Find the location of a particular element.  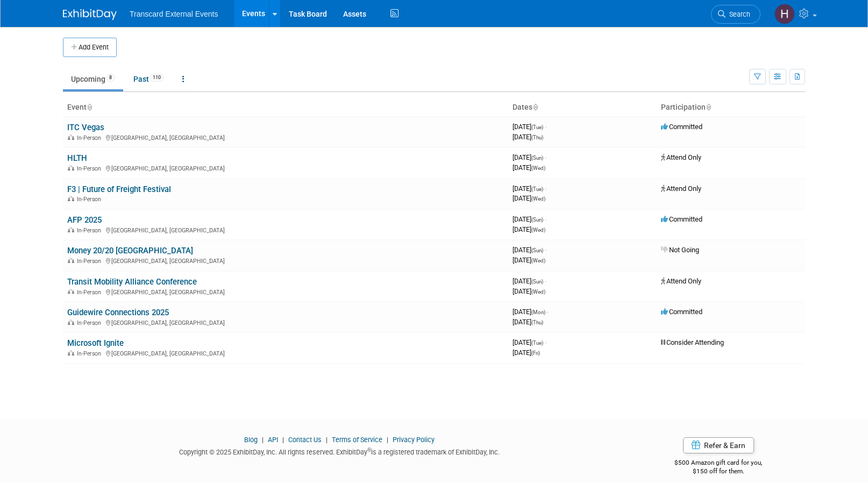

a: Transit Mobility Alliance Conference is located at coordinates (131, 282).